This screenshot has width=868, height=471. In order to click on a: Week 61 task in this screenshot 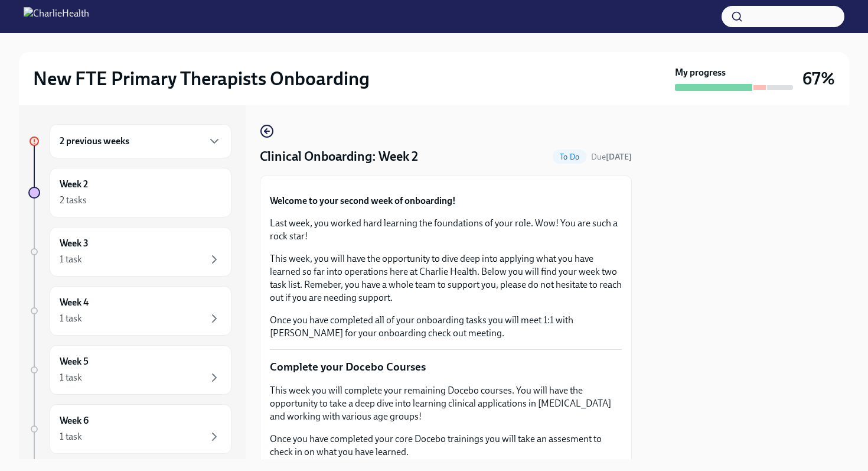, I will do `click(130, 429)`.